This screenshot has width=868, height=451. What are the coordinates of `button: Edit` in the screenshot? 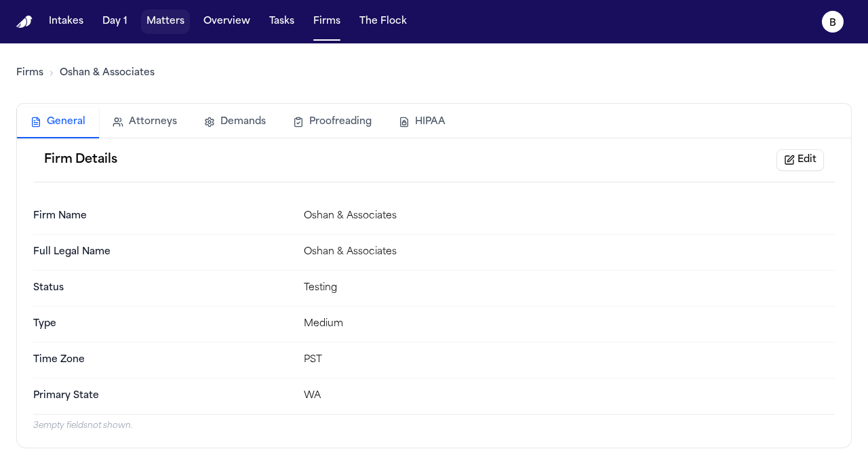 It's located at (800, 160).